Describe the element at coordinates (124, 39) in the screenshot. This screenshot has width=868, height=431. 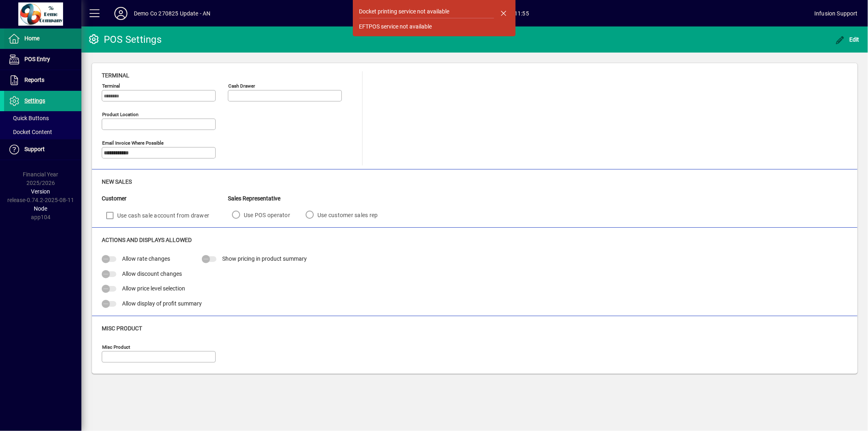
I see `div: POS Settings` at that location.